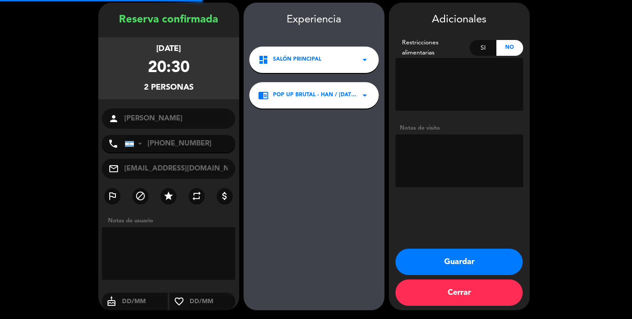  What do you see at coordinates (114, 169) in the screenshot?
I see `i: mail_outline` at bounding box center [114, 169].